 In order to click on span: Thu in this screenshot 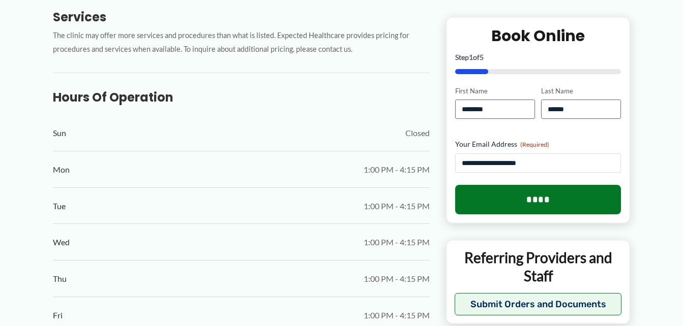, I will do `click(59, 279)`.